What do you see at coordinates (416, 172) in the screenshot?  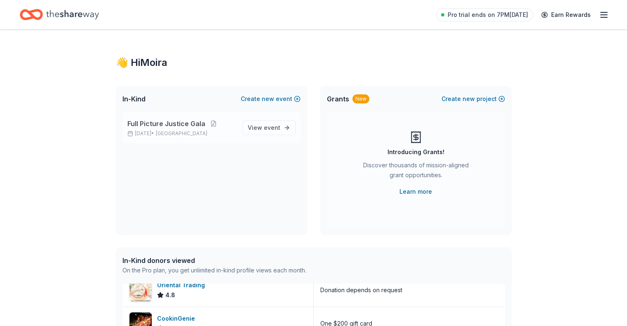 I see `div: Discover thousands of mission-aligned grant opportunities.` at bounding box center [416, 172].